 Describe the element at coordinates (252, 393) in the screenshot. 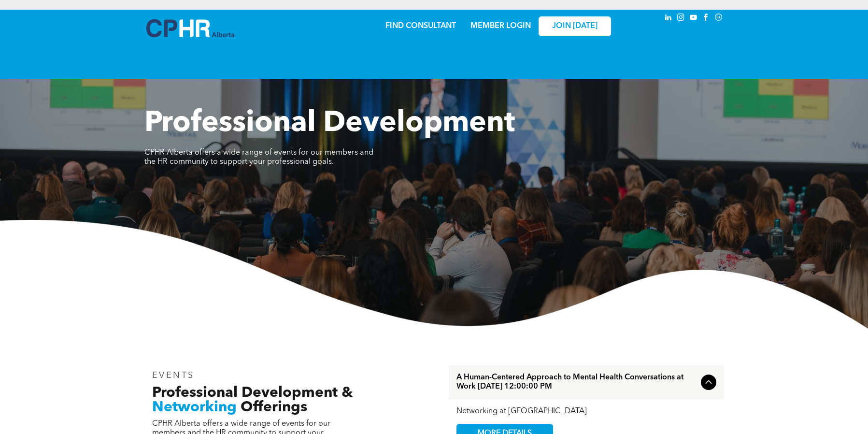

I see `span: Professional Development &` at that location.